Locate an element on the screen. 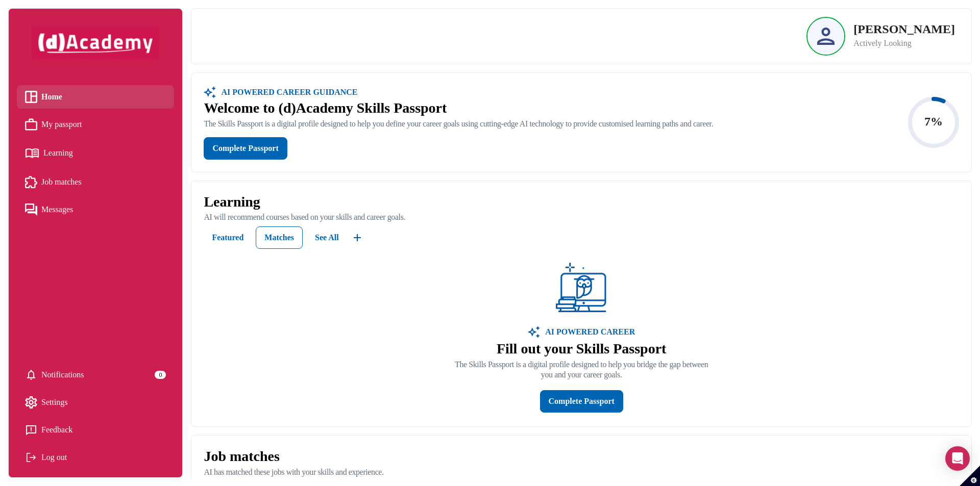 The height and width of the screenshot is (486, 980). img: Profile is located at coordinates (826, 36).